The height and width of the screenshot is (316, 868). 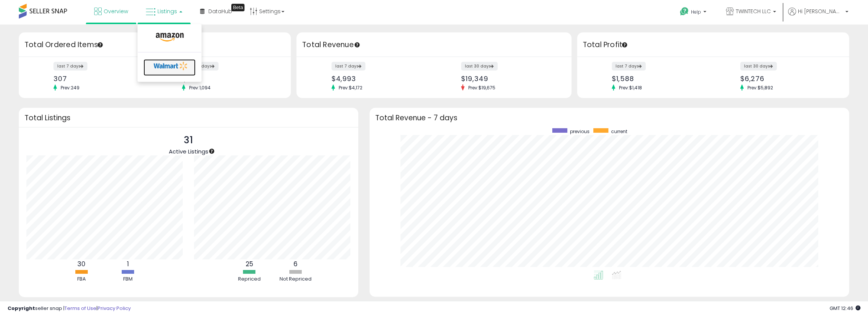 What do you see at coordinates (845, 308) in the screenshot?
I see `span: 2025-10-12 12:46 GMT` at bounding box center [845, 308].